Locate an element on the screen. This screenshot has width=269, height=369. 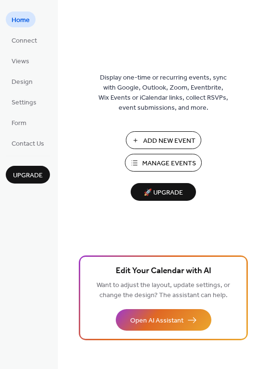
span: Contact Us is located at coordinates (28, 144).